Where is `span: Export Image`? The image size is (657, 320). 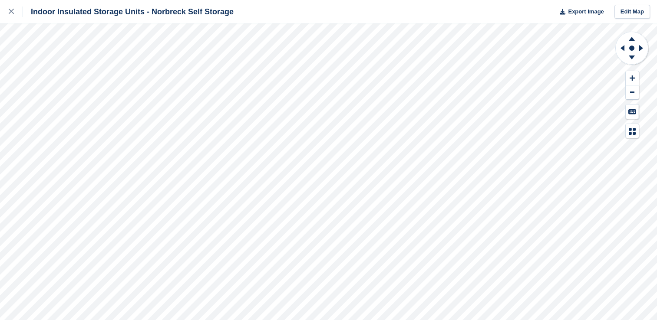
span: Export Image is located at coordinates (586, 12).